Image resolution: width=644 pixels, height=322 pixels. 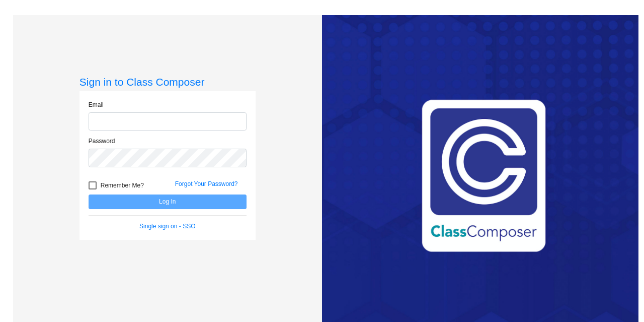 I want to click on label: Password, so click(x=101, y=141).